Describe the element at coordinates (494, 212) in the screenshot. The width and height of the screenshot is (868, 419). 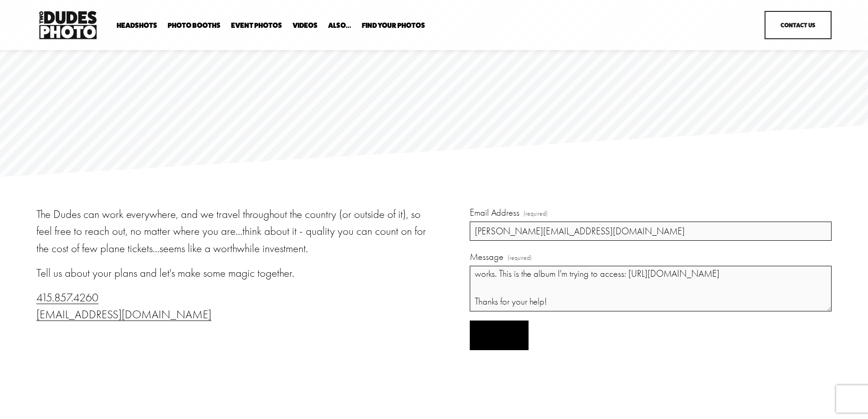
I see `span: Email Address` at that location.